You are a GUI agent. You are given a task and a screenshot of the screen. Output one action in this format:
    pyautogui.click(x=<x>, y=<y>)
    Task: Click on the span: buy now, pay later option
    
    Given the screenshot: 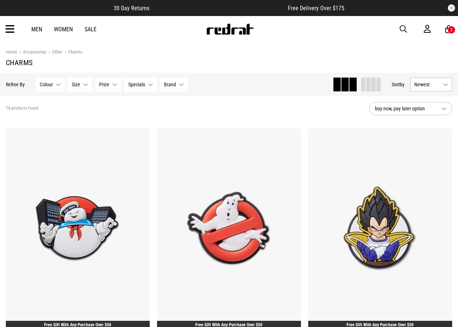 What is the action you would take?
    pyautogui.click(x=405, y=108)
    